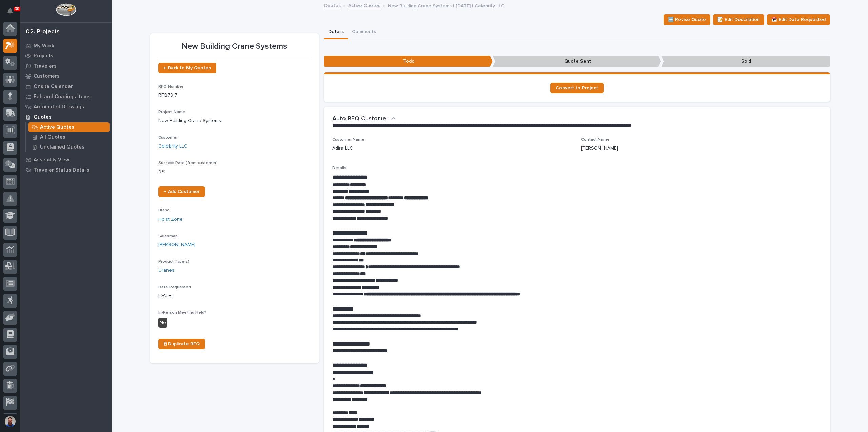  I want to click on span: 📝 Edit Description, so click(739, 20).